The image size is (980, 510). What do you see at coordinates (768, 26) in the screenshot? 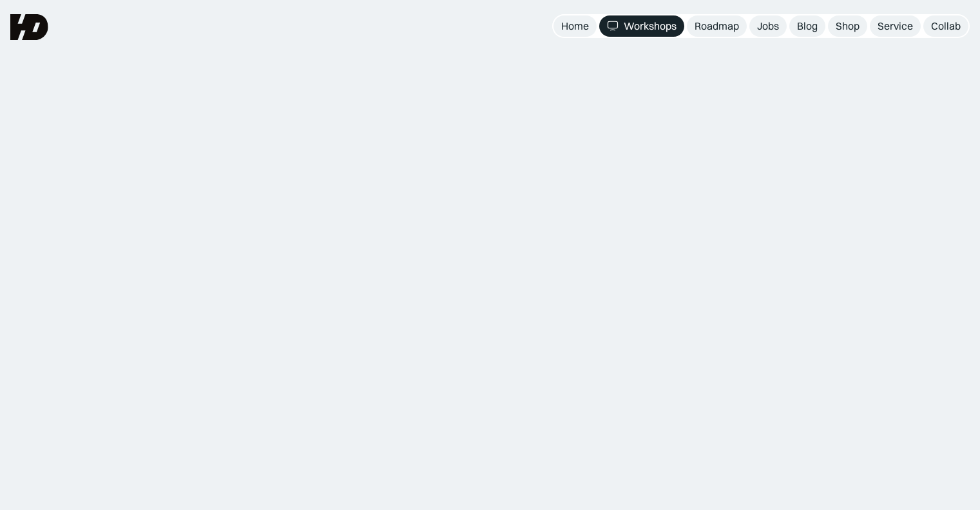
I see `a: Jobs` at bounding box center [768, 26].